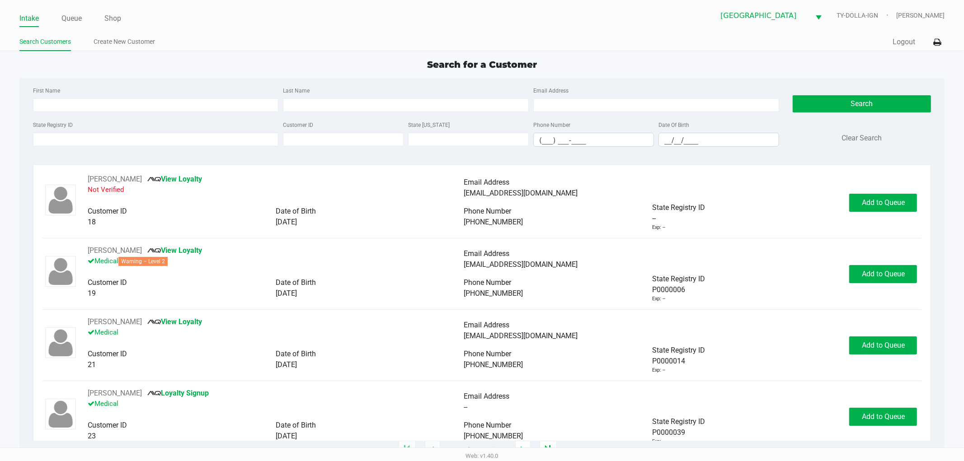  Describe the element at coordinates (178, 393) in the screenshot. I see `a: Loyalty Signup` at that location.